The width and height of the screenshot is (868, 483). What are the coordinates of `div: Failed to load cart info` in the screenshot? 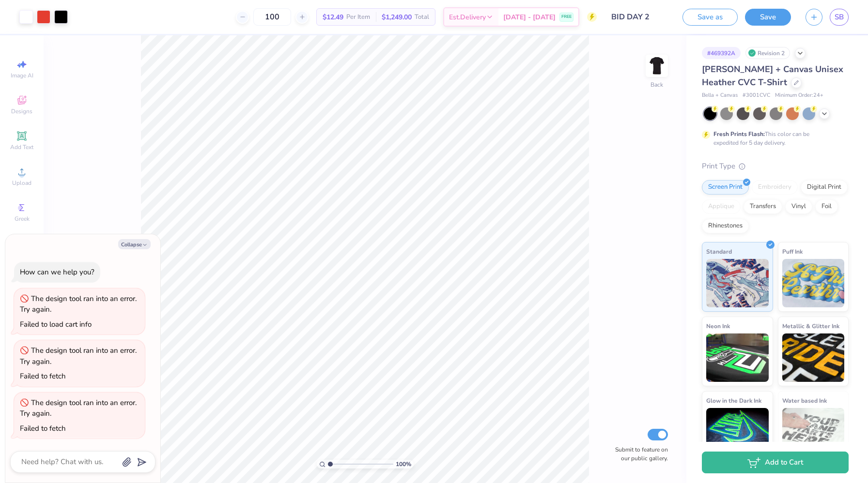 It's located at (55, 324).